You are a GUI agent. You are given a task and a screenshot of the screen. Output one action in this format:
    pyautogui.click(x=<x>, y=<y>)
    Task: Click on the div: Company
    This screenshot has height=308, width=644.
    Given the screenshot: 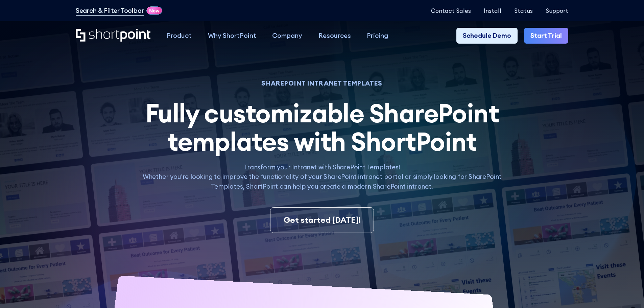 What is the action you would take?
    pyautogui.click(x=287, y=36)
    